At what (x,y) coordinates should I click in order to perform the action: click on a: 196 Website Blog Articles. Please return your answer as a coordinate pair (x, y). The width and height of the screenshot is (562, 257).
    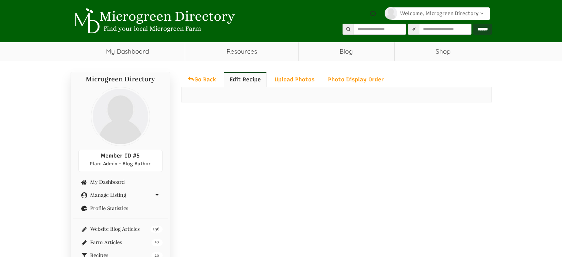
    Looking at the image, I should click on (120, 229).